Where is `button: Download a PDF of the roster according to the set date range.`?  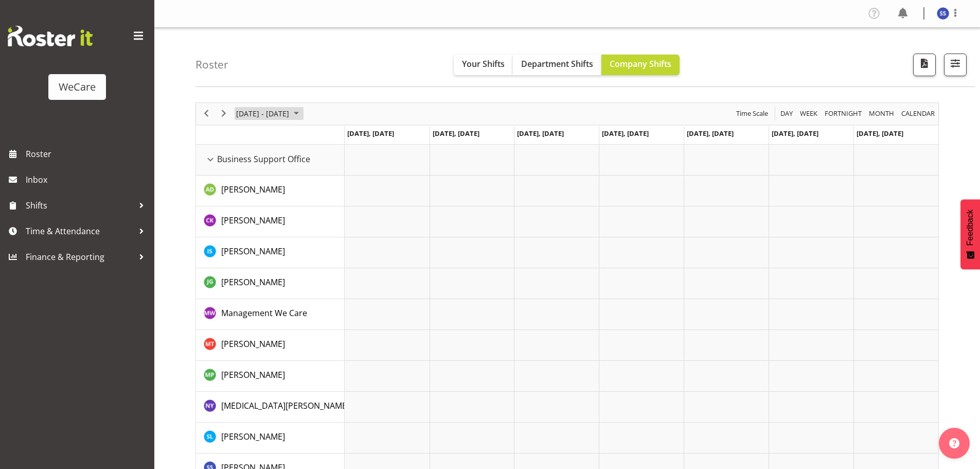
button: Download a PDF of the roster according to the set date range. is located at coordinates (925, 65).